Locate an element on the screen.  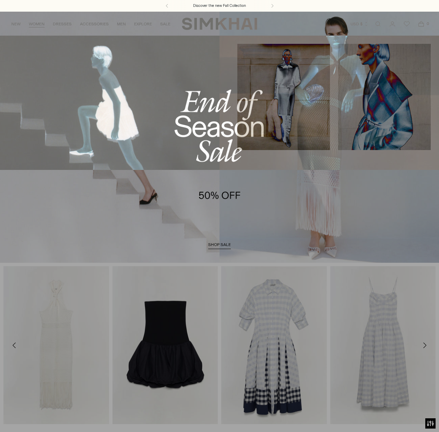
span: 0 is located at coordinates (428, 24).